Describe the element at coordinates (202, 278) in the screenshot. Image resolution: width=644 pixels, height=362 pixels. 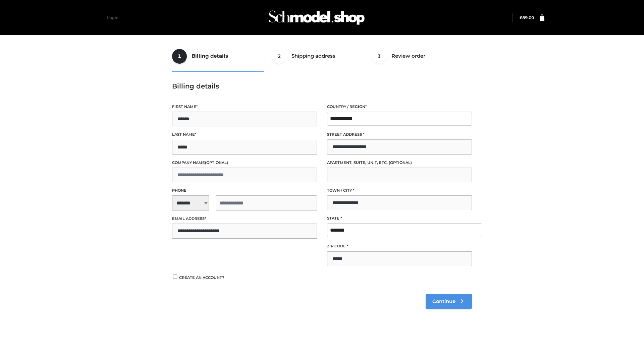
I see `span: Create an account?` at that location.